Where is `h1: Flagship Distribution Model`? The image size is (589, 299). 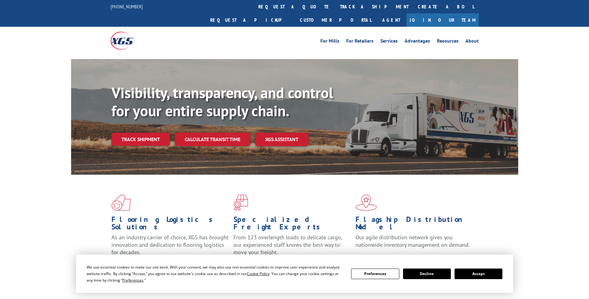
h1: Flagship Distribution Model is located at coordinates (414, 224).